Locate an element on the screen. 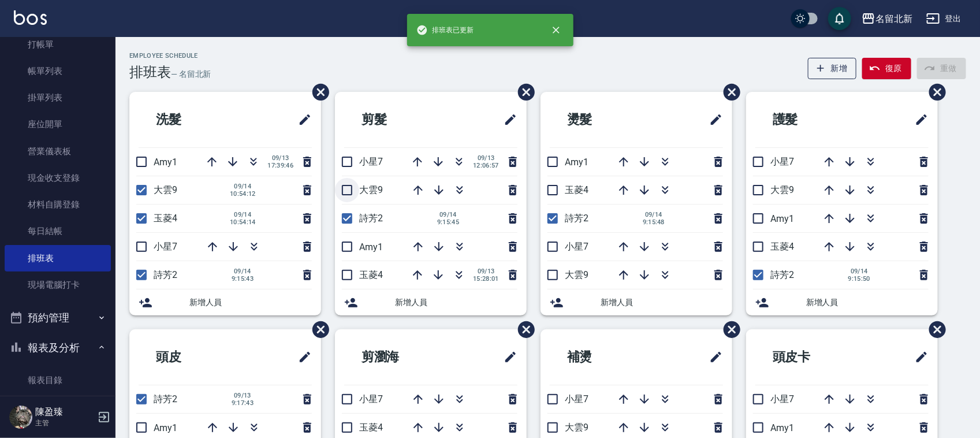 This screenshot has width=980, height=438. a: 材料自購登錄 is located at coordinates (58, 205).